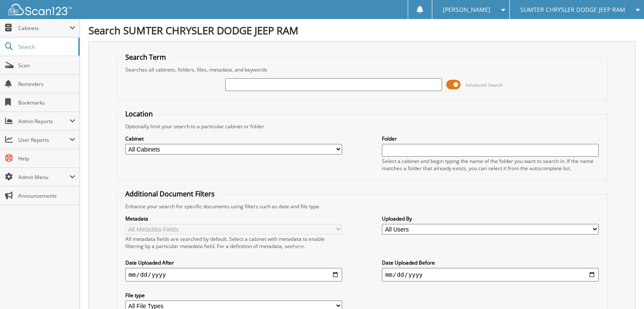  I want to click on label: Date Uploaded After, so click(234, 263).